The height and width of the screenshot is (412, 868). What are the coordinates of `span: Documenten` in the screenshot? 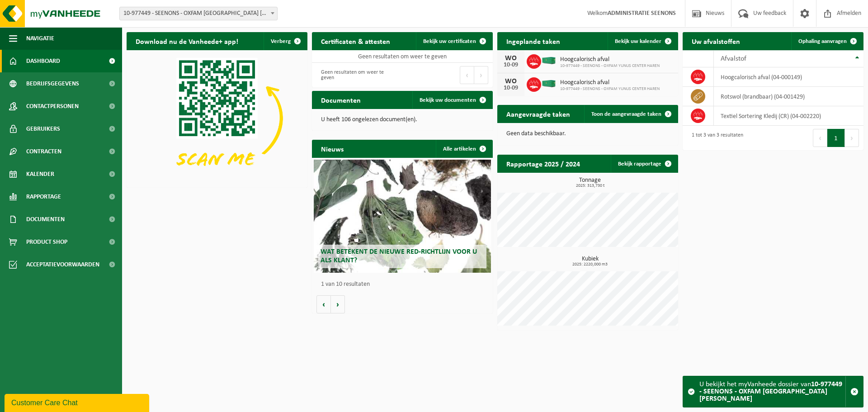 It's located at (45, 220).